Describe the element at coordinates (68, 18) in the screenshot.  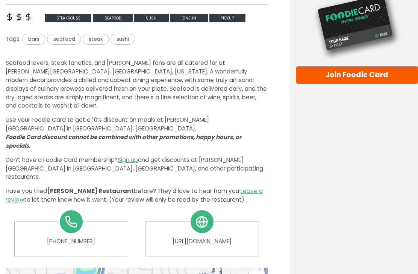
I see `span: Steakhouse` at that location.